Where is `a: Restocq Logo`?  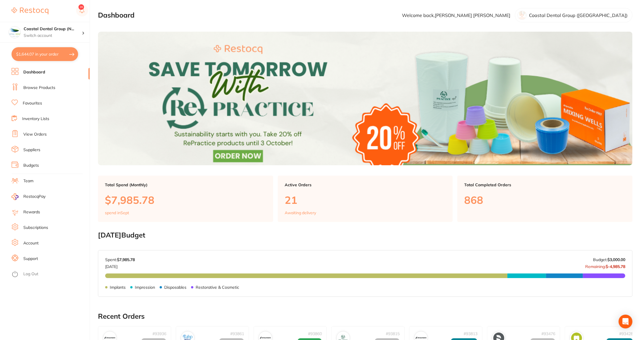 a: Restocq Logo is located at coordinates (30, 11).